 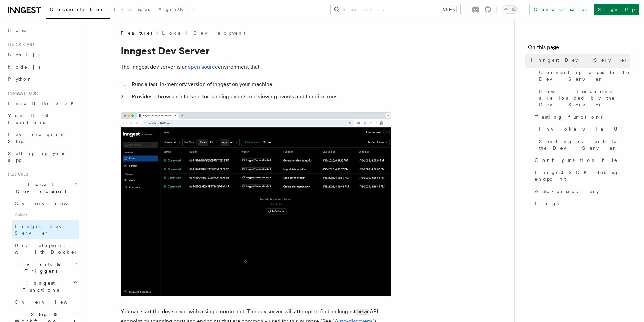 What do you see at coordinates (39, 267) in the screenshot?
I see `span: Events & Triggers` at bounding box center [39, 267].